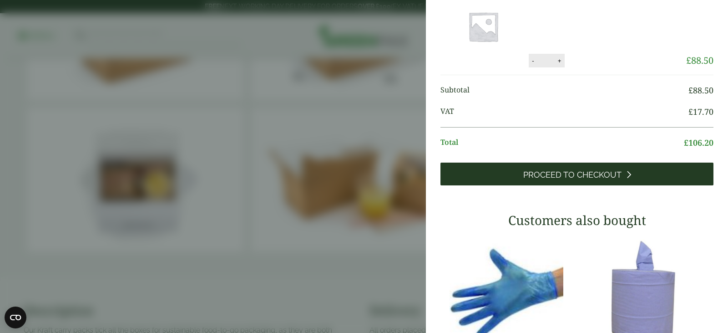  Describe the element at coordinates (15, 317) in the screenshot. I see `button: Open CMP widget` at that location.